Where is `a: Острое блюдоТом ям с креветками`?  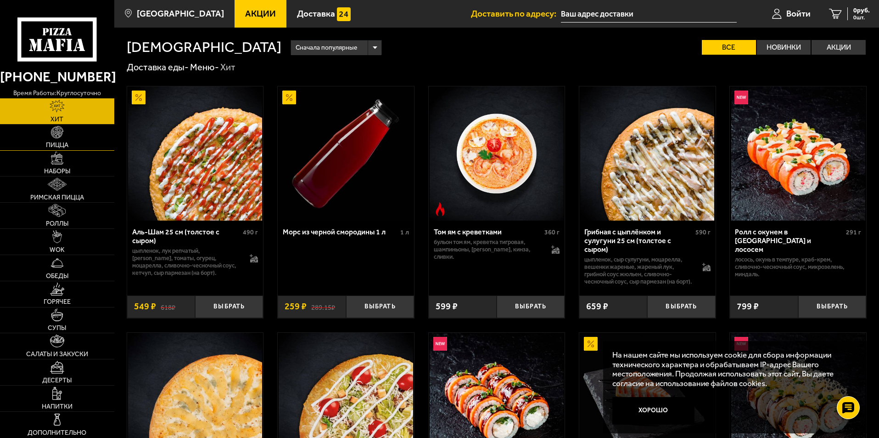 a: Острое блюдоТом ям с креветками is located at coordinates (497, 153).